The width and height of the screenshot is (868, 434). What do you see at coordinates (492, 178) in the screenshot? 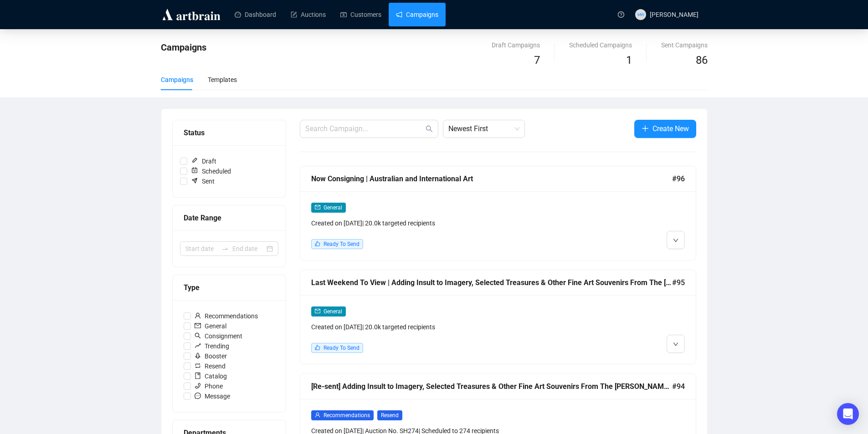
I see `div: Now Consigning | Australian and International Art` at bounding box center [492, 178].